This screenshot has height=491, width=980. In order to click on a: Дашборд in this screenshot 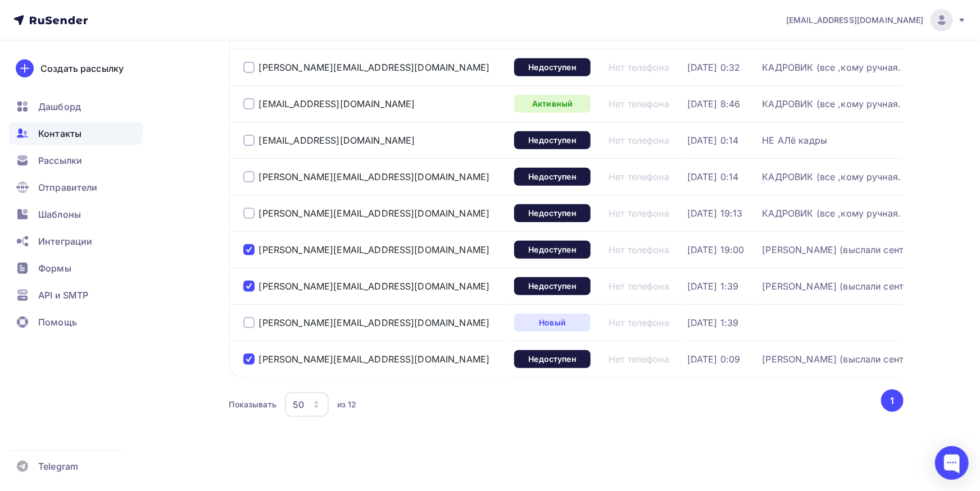, I will do `click(76, 107)`.